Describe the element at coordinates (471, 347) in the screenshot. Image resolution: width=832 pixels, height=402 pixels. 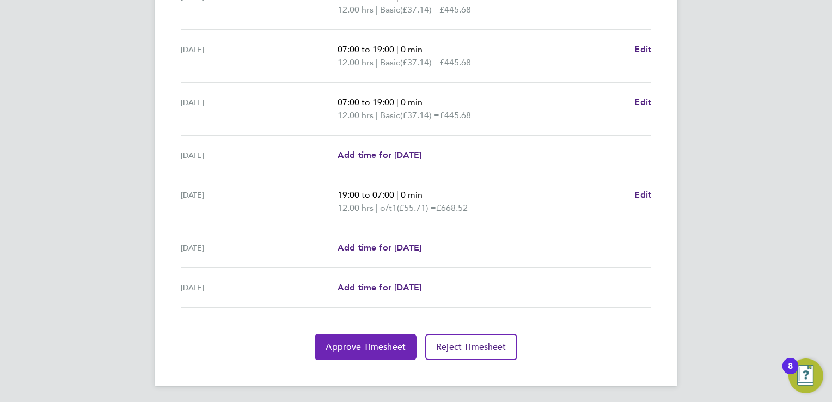
I see `button: Reject Timesheet` at that location.